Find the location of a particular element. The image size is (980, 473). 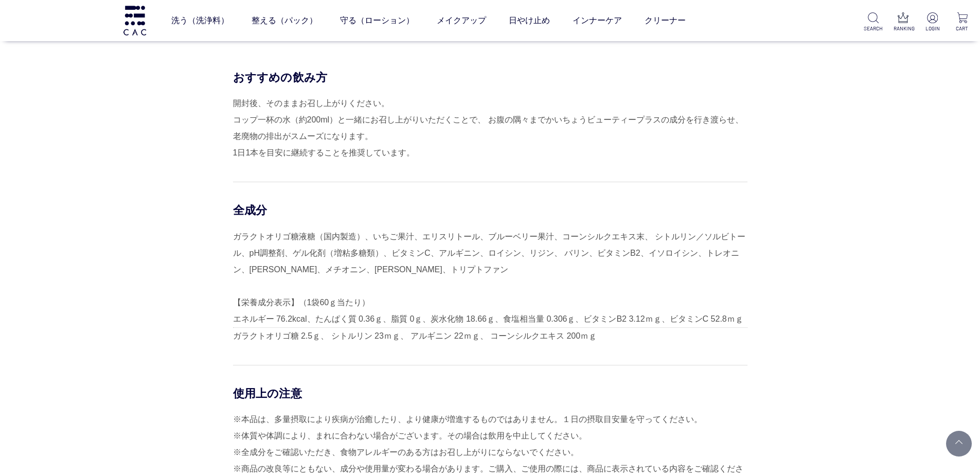

p: RANKING is located at coordinates (903, 28).